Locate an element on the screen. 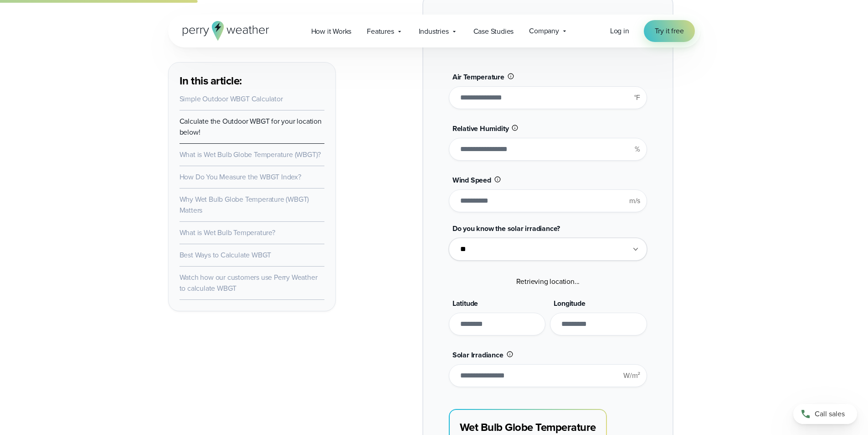 Image resolution: width=868 pixels, height=435 pixels. a: Case Studies is located at coordinates (493, 31).